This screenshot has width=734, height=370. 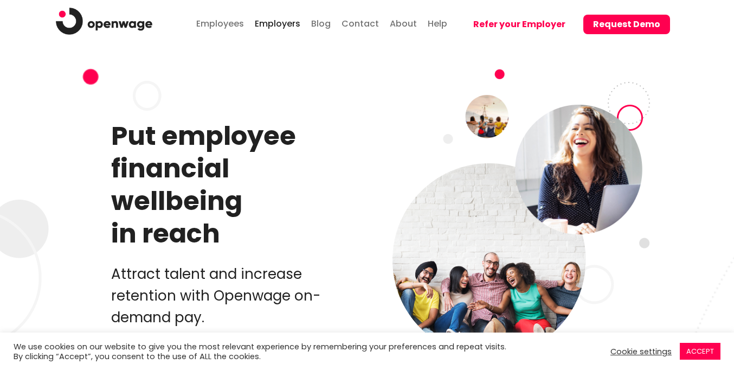 I want to click on img: logo.png, so click(x=104, y=21).